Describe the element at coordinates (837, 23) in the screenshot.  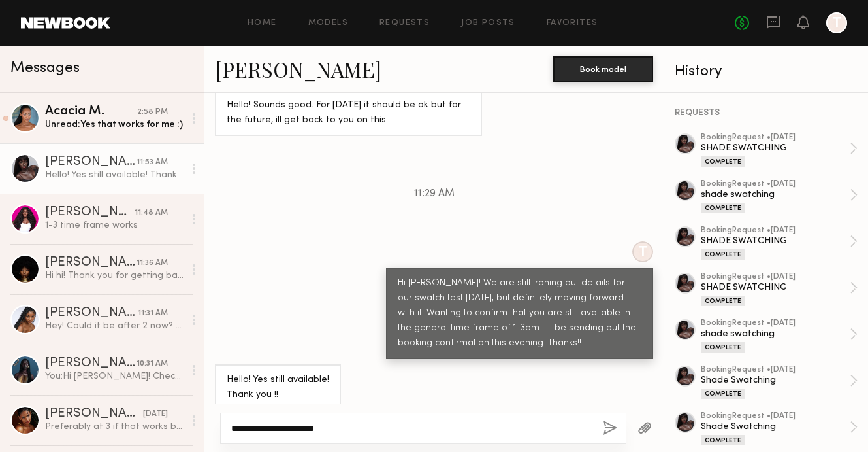
I see `a: T` at that location.